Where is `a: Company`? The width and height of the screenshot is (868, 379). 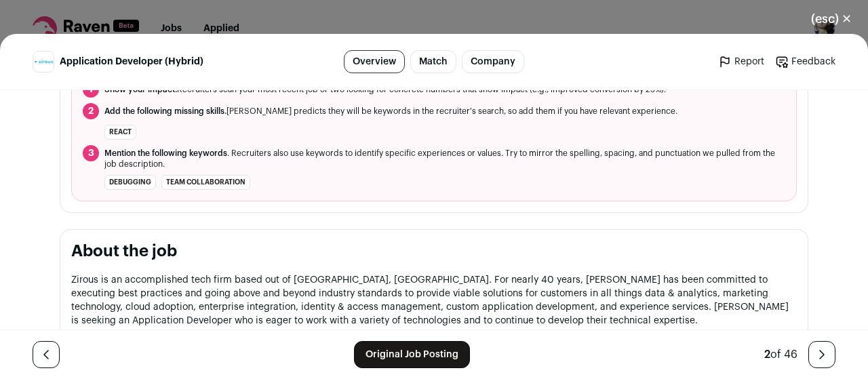
a: Company is located at coordinates (493, 62).